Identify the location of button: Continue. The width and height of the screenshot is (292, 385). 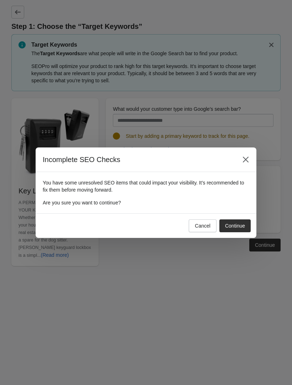
(235, 226).